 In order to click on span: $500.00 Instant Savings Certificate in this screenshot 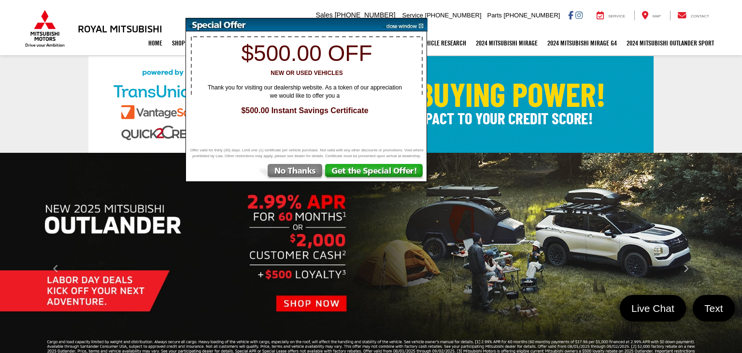, I will do `click(305, 111)`.